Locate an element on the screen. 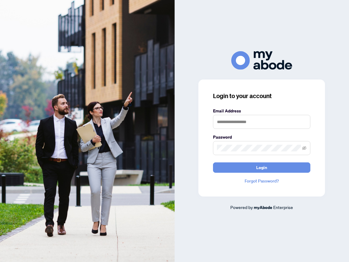 The image size is (349, 262). span: Enterprise is located at coordinates (283, 207).